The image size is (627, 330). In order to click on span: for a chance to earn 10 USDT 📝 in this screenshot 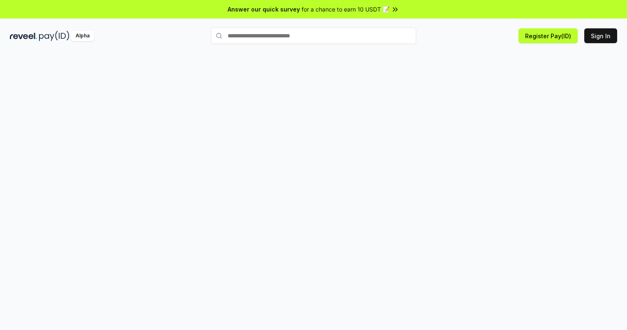, I will do `click(345, 9)`.